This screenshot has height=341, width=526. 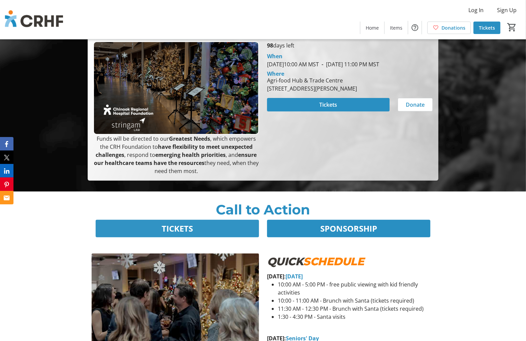 I want to click on a: Donations, so click(x=449, y=28).